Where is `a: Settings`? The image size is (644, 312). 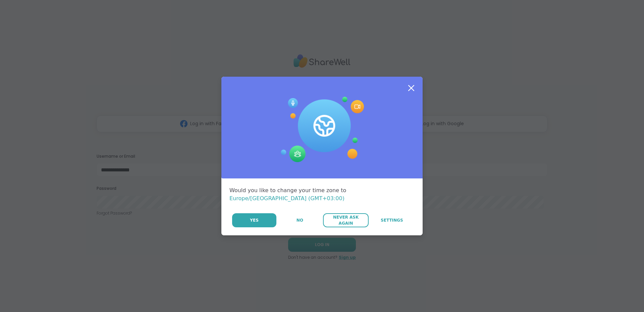
a: Settings is located at coordinates (392, 220).